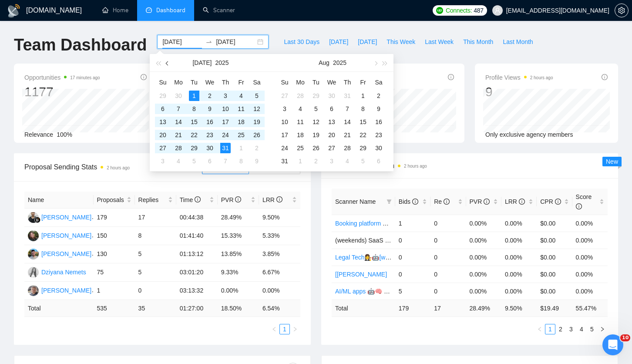 Image resolution: width=632 pixels, height=364 pixels. Describe the element at coordinates (582, 329) in the screenshot. I see `a: 4` at that location.